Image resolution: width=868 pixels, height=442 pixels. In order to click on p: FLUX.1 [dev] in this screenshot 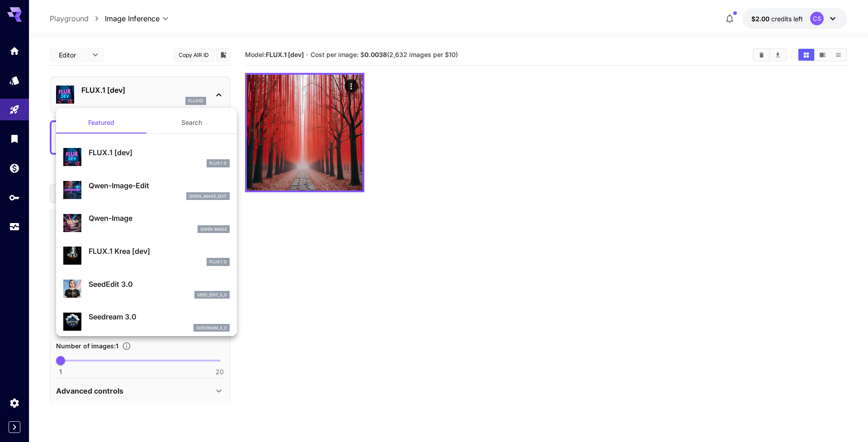, I will do `click(159, 153)`.